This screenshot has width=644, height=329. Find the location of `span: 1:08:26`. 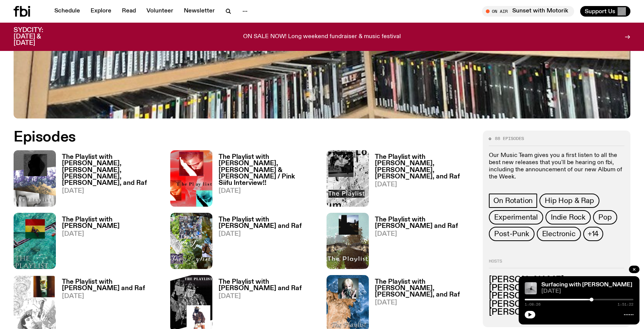

span: 1:08:26 is located at coordinates (533, 304).